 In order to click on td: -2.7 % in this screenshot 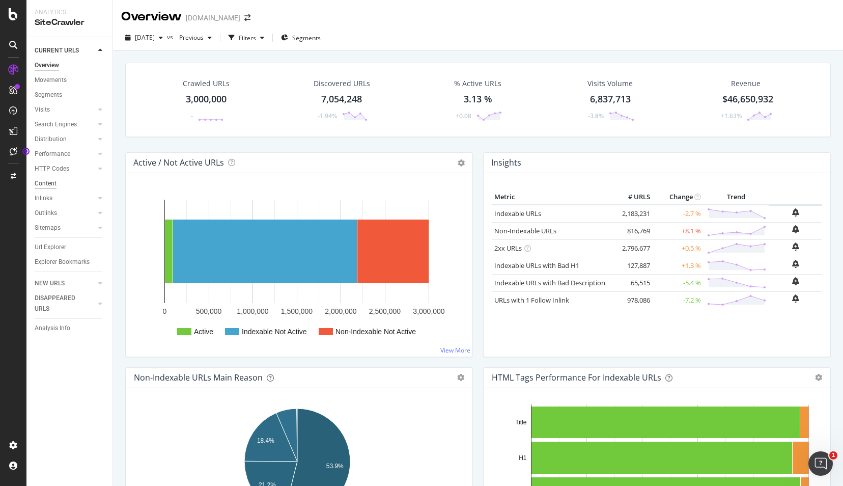, I will do `click(678, 213)`.